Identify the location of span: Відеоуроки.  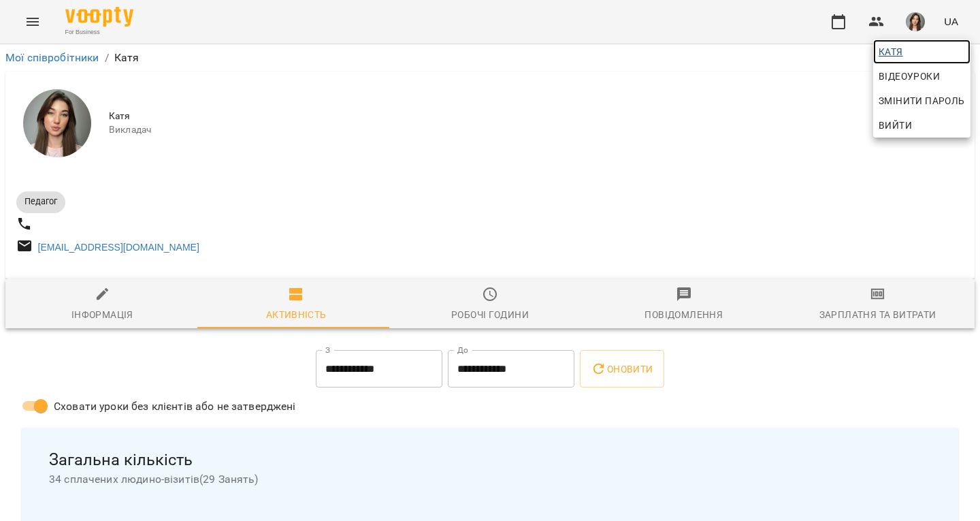
(909, 76).